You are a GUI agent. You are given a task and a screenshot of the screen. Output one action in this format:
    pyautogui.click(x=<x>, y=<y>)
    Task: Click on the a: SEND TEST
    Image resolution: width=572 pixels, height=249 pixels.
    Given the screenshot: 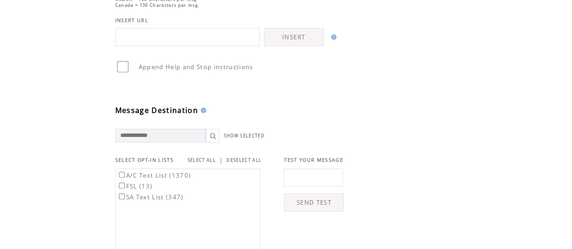 What is the action you would take?
    pyautogui.click(x=314, y=203)
    